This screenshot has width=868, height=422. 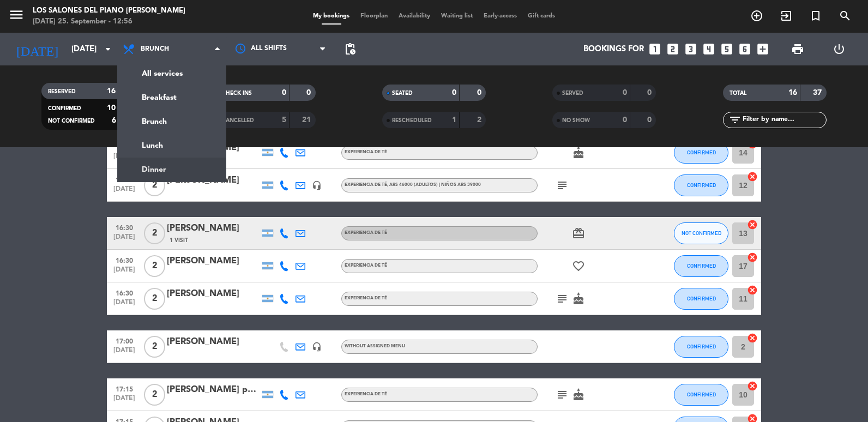 I want to click on span: Availability, so click(x=415, y=16).